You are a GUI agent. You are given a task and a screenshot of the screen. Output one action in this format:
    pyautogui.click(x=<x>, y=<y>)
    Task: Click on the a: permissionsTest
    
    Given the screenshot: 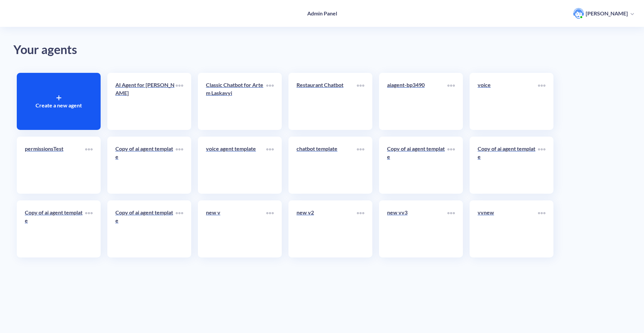 What is the action you would take?
    pyautogui.click(x=55, y=165)
    